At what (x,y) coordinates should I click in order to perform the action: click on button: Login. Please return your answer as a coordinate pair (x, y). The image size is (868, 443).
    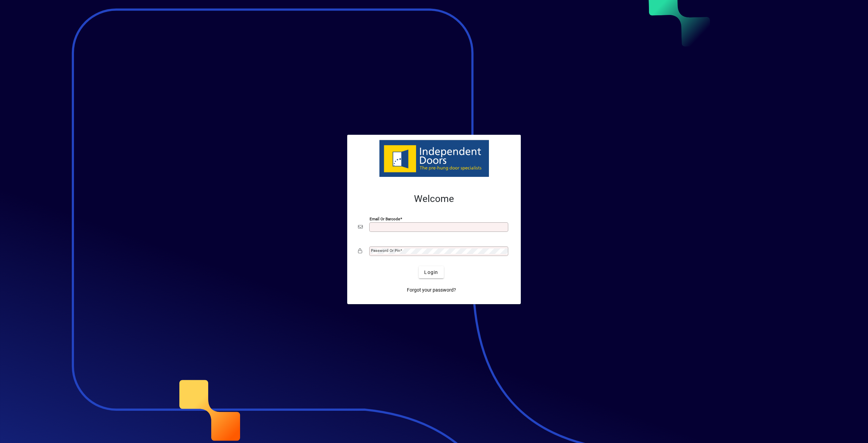
    Looking at the image, I should click on (431, 272).